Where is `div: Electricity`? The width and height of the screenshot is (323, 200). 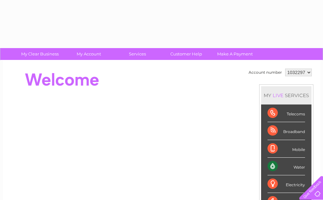 div: Electricity is located at coordinates (286, 184).